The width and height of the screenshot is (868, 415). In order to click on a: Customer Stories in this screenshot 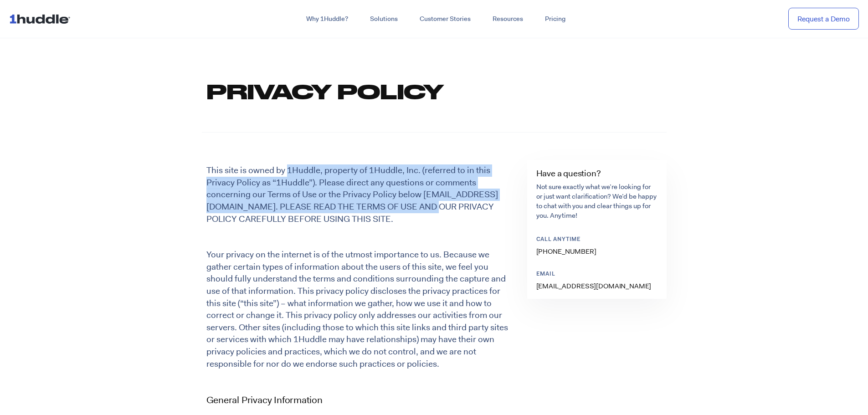, I will do `click(445, 19)`.